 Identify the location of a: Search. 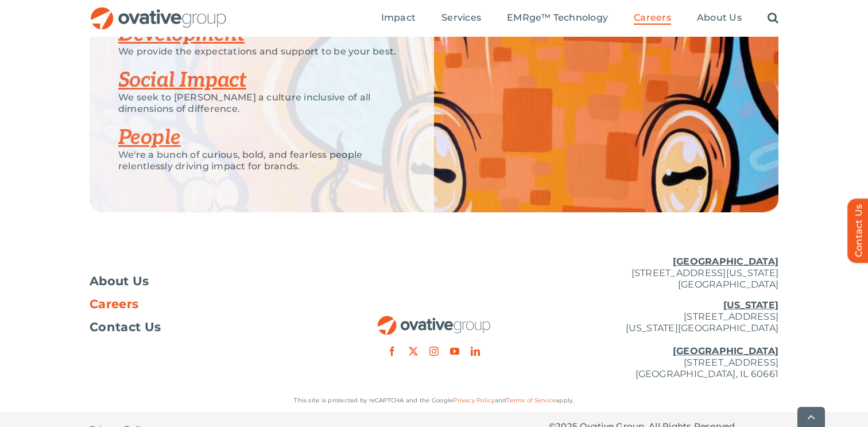
(773, 19).